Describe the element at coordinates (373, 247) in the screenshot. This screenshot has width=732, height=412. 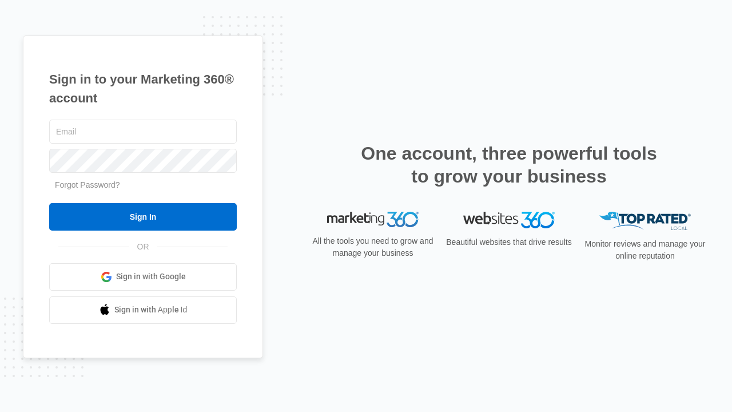
I see `p: All the tools you need to grow and manage your business` at that location.